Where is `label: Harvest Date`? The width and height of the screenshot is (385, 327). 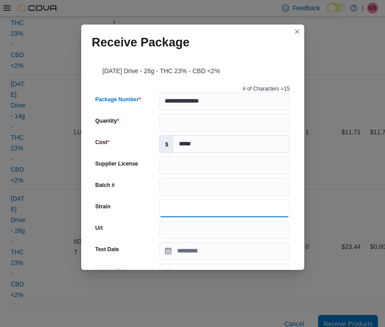 label: Harvest Date is located at coordinates (112, 271).